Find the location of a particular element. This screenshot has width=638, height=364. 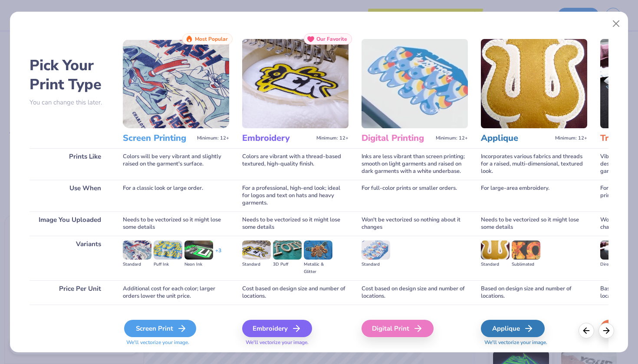

div: Sublimated is located at coordinates (526, 264).